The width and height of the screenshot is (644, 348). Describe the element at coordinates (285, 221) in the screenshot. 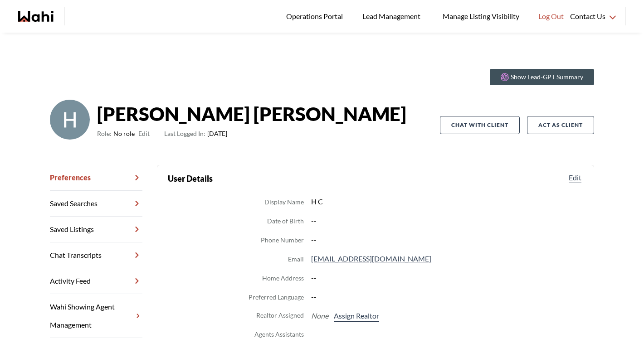

I see `dt: Date of Birth` at that location.